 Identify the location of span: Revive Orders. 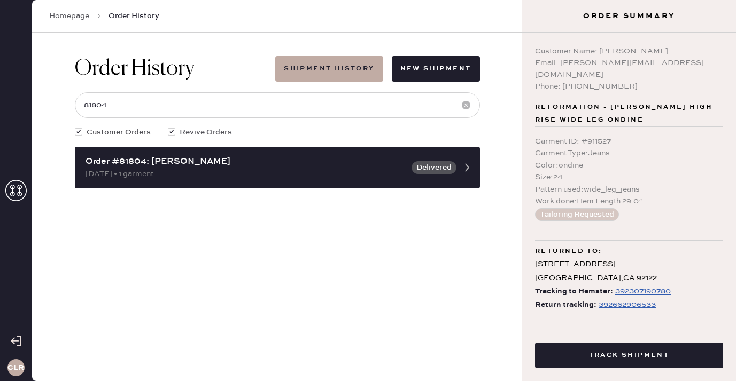
(206, 133).